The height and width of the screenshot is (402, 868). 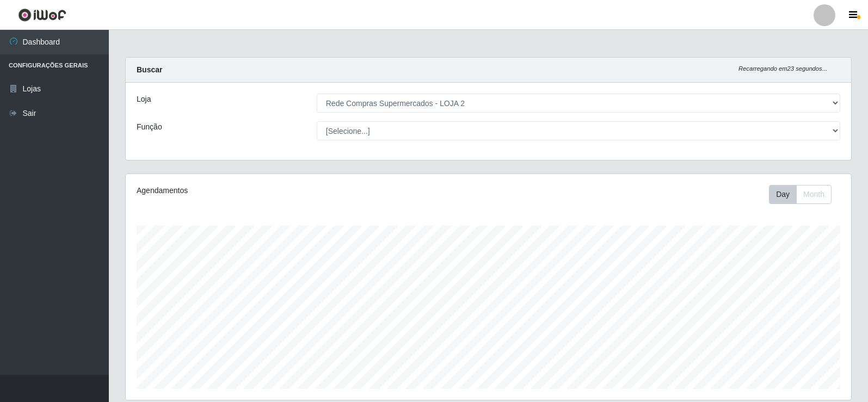 I want to click on i: Recarregando em 23 segundos..., so click(x=783, y=68).